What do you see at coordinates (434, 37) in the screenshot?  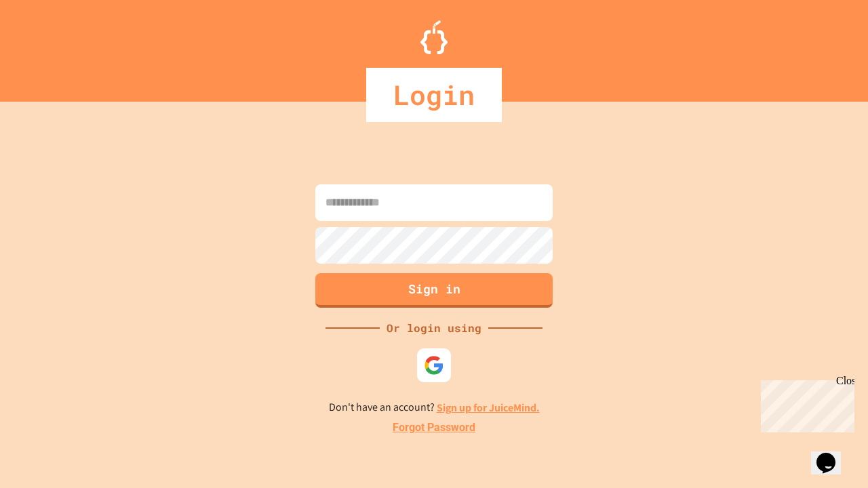 I see `img: Logo.svg` at bounding box center [434, 37].